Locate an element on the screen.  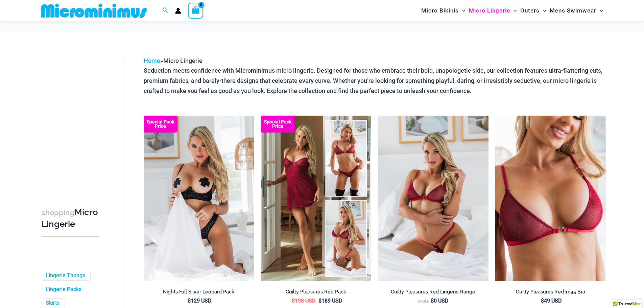
a: Micro BikinisMenu ToggleMenu Toggle is located at coordinates (443, 10).